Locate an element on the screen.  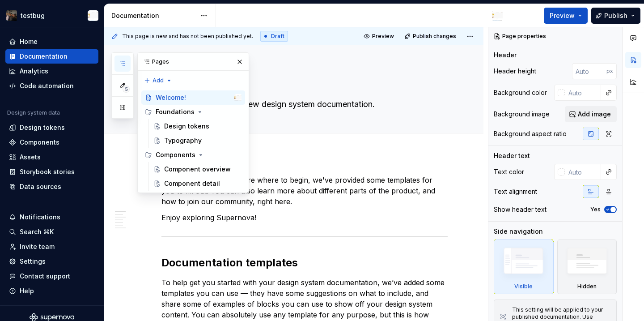
div: Background color is located at coordinates (520, 93).